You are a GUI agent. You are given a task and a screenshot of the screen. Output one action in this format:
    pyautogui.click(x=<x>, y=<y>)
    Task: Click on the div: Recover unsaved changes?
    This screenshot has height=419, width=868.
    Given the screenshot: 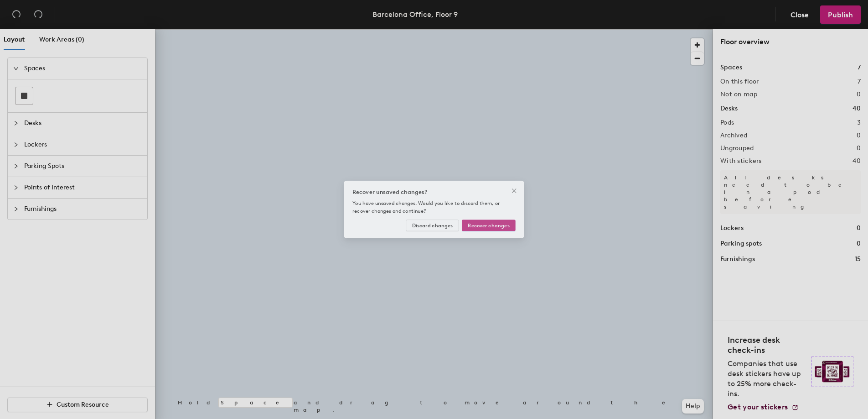 What is the action you would take?
    pyautogui.click(x=434, y=188)
    